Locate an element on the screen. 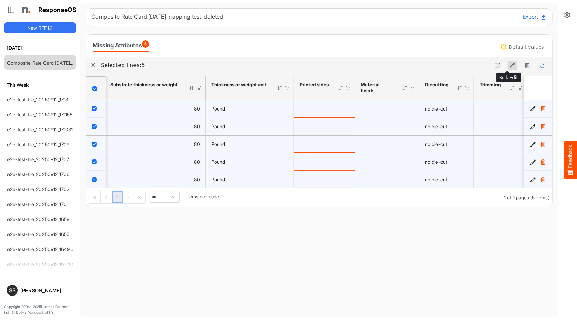 This screenshot has height=320, width=577. a: e2e-test-file_20250912_170747 is located at coordinates (41, 159).